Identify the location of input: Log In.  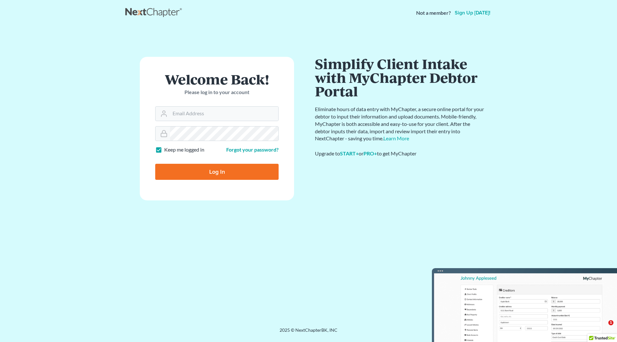
(217, 172).